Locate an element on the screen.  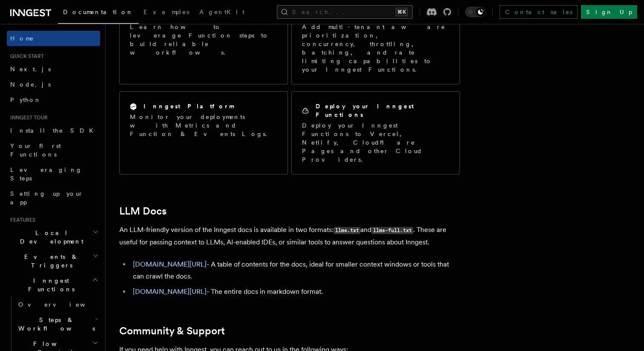
button: Local Development is located at coordinates (53, 237).